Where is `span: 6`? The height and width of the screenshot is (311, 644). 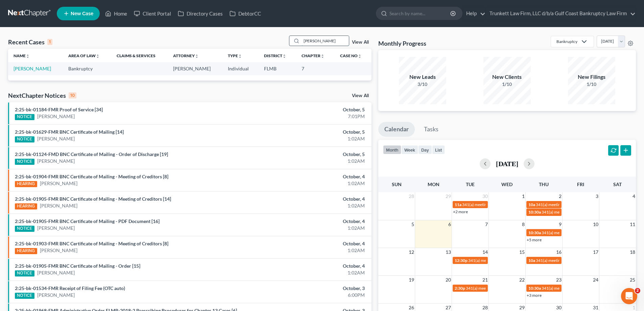
span: 6 is located at coordinates (449, 224).